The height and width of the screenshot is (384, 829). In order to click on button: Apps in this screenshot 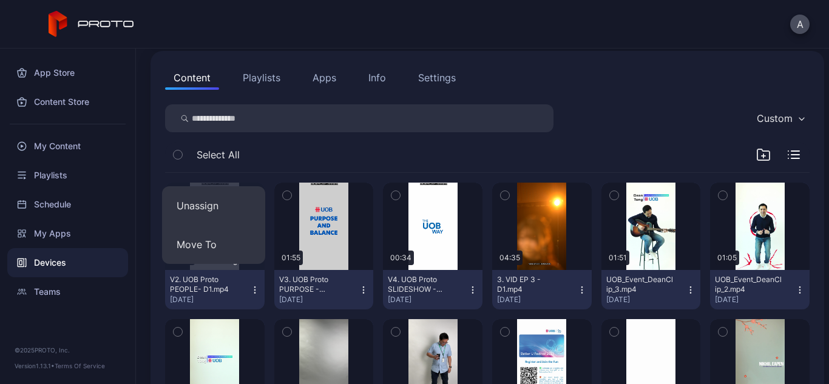, I will do `click(324, 78)`.